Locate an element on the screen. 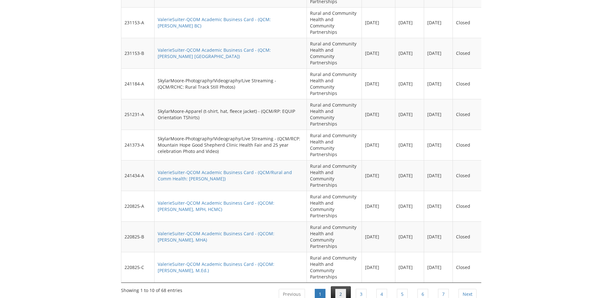 The width and height of the screenshot is (602, 298). td: SkylarMoore-Photography/Videography/Live Streaming - (QCM/RCHC: Rural Track Still Photos) is located at coordinates (231, 84).